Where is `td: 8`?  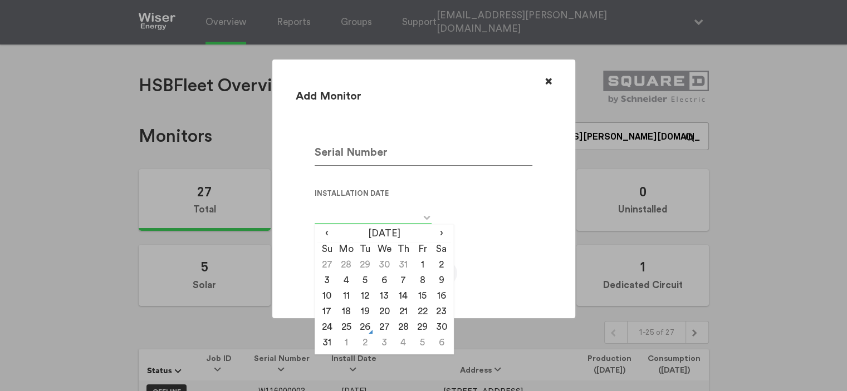 td: 8 is located at coordinates (422, 282).